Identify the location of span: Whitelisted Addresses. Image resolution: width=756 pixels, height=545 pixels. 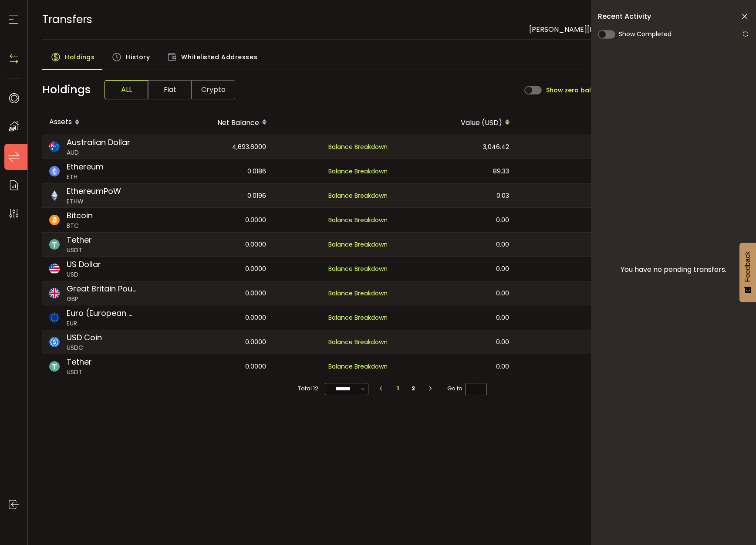
(219, 57).